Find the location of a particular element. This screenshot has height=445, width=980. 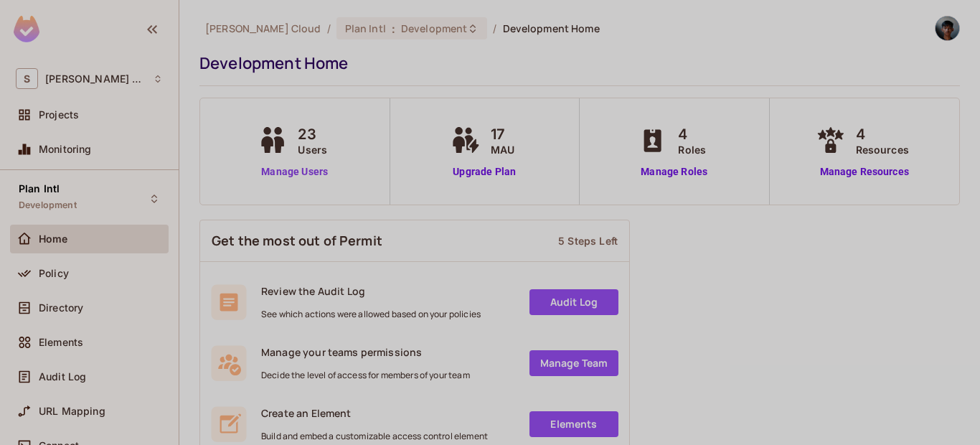

span: MAU is located at coordinates (502, 149).